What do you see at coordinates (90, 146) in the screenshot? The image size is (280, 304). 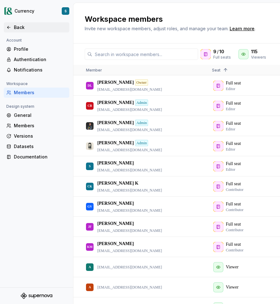 I see `img: Tom Marks` at bounding box center [90, 146].